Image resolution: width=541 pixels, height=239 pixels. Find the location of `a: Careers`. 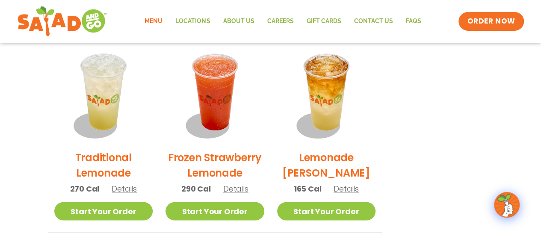

a: Careers is located at coordinates (280, 21).